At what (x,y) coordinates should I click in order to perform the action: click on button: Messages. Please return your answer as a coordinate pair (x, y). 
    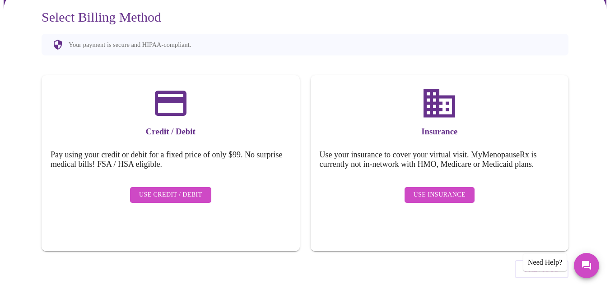
    Looking at the image, I should click on (587, 266).